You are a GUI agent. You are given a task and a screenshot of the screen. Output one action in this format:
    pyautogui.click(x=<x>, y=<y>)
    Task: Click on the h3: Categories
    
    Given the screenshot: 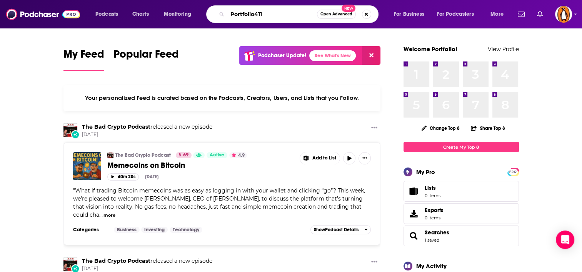 What is the action you would take?
    pyautogui.click(x=90, y=230)
    